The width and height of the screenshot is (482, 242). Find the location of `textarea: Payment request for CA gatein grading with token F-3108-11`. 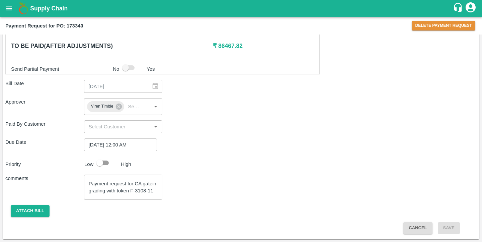

textarea: Payment request for CA gatein grading with token F-3108-11 is located at coordinates (123, 187).